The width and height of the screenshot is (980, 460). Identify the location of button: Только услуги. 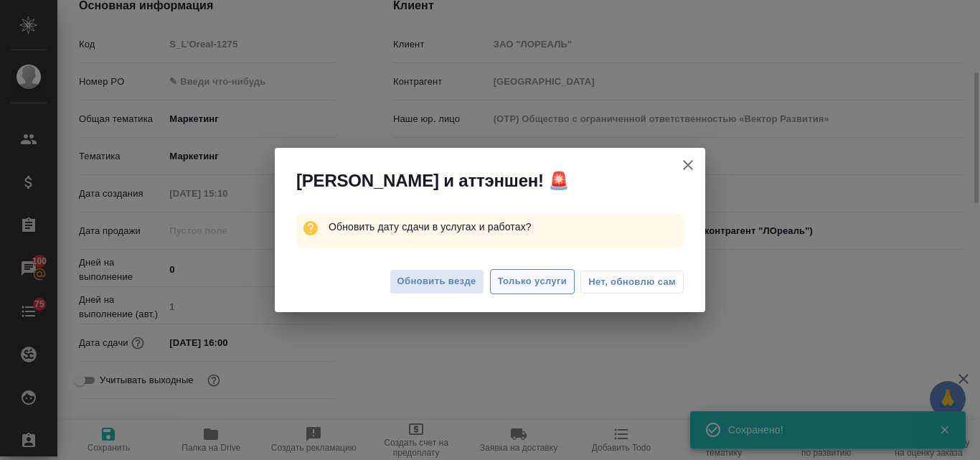
(533, 281).